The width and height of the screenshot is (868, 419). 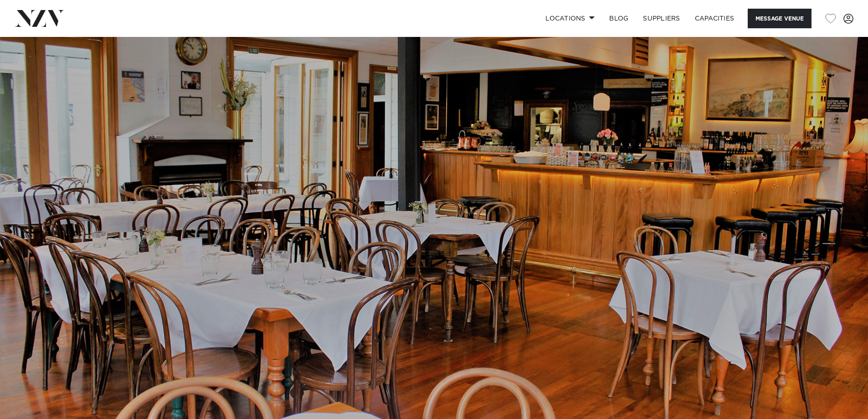 I want to click on a: Capacities, so click(x=715, y=18).